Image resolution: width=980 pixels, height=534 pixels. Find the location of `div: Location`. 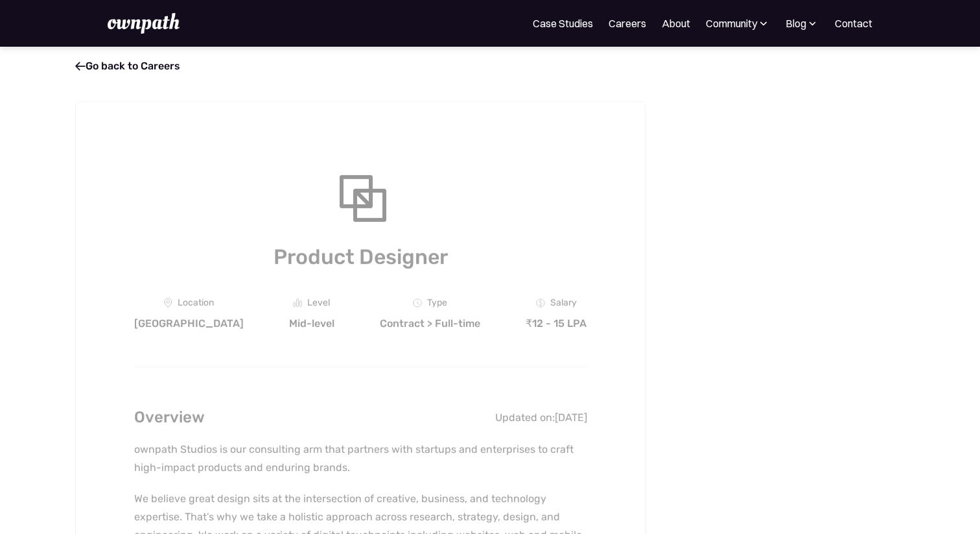

div: Location is located at coordinates (196, 303).